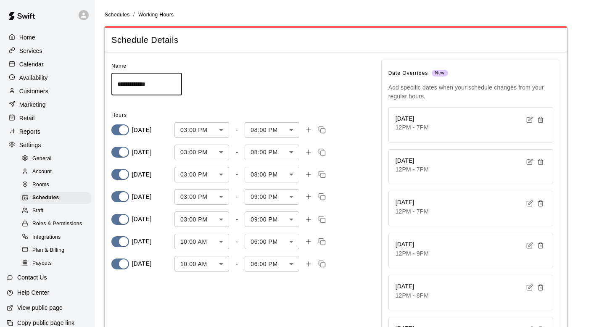 The height and width of the screenshot is (327, 599). I want to click on div: Settings, so click(47, 145).